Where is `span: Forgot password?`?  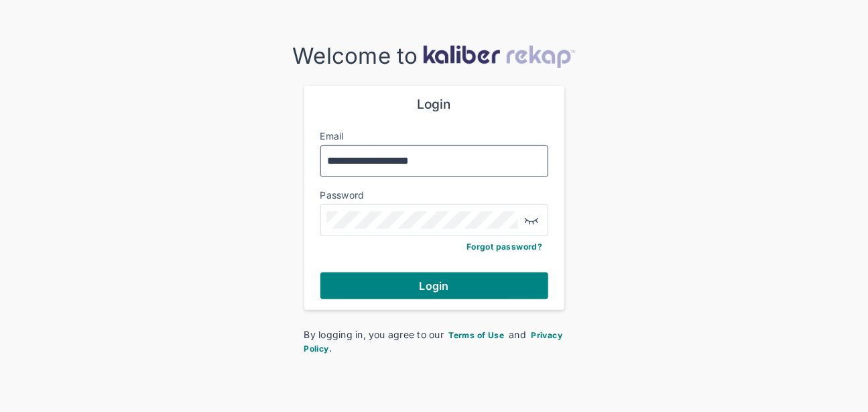 span: Forgot password? is located at coordinates (504, 247).